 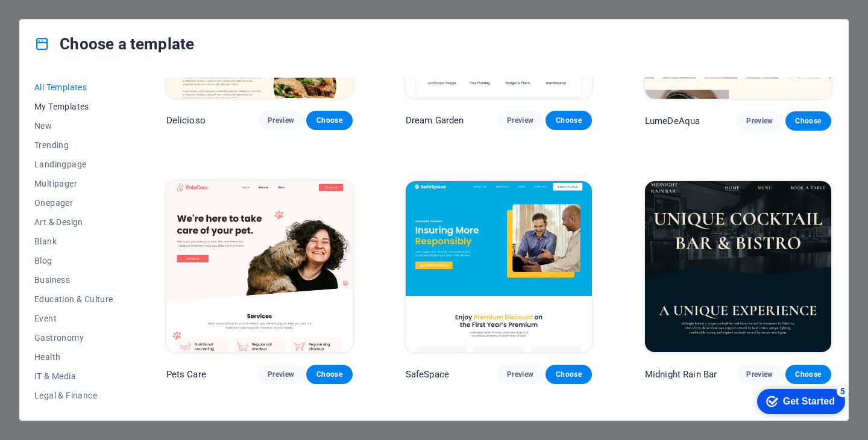 I want to click on span: Event, so click(x=74, y=318).